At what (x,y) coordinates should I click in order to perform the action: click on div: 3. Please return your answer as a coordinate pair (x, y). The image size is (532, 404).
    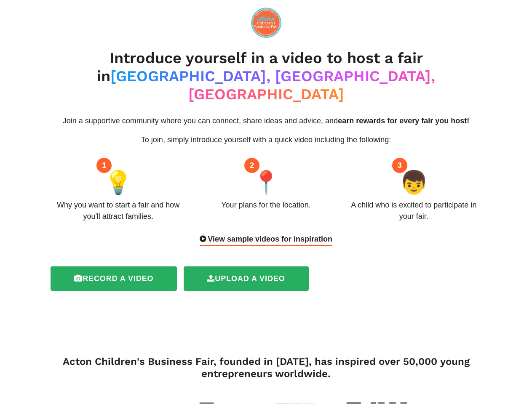
    Looking at the image, I should click on (400, 165).